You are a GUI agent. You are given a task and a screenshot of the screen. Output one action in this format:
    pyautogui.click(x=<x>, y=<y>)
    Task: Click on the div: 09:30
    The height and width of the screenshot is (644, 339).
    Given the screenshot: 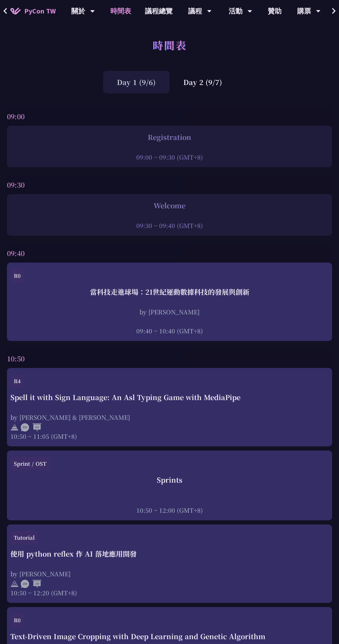 What is the action you would take?
    pyautogui.click(x=170, y=185)
    